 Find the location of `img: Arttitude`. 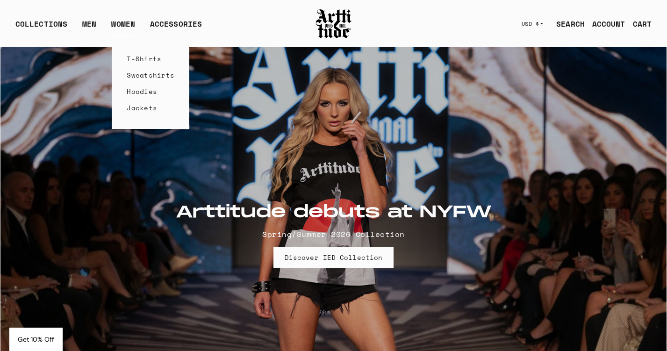

img: Arttitude is located at coordinates (334, 24).